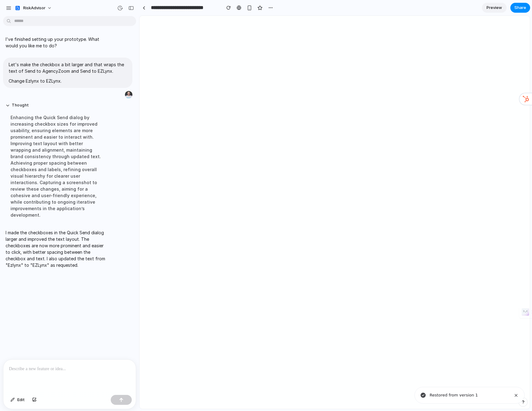  I want to click on div: Enhancing the Quick Send dialog by increasing checkbox sizes for improved usability, ensuring ele..., so click(57, 166).